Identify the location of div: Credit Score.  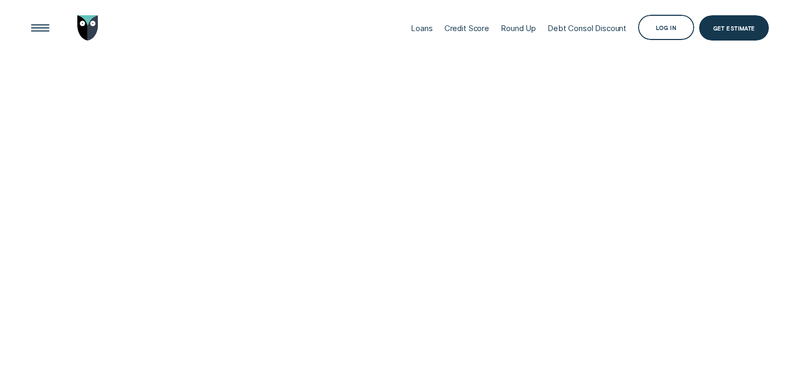
(467, 28).